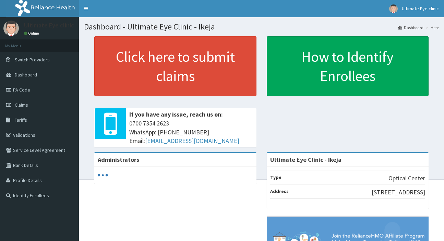 This screenshot has height=241, width=444. Describe the element at coordinates (103, 175) in the screenshot. I see `svg: audio-loading` at that location.